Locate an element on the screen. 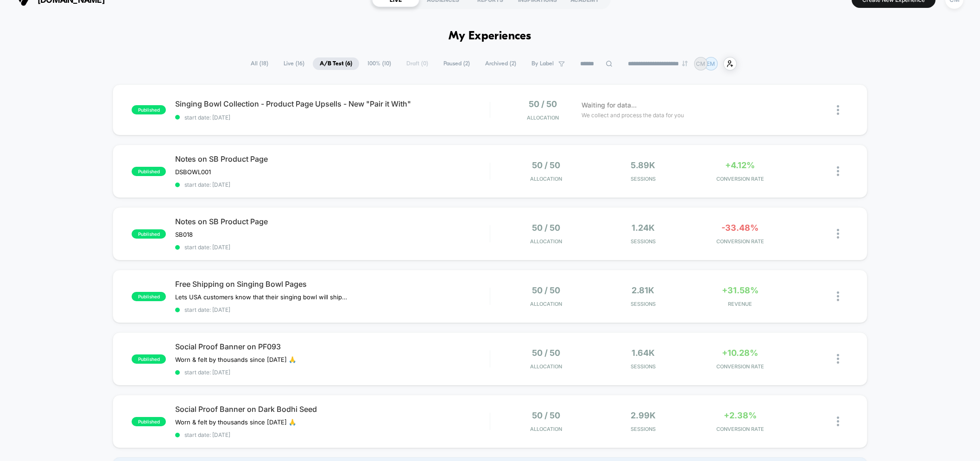 The image size is (980, 461). span: +4.12% is located at coordinates (740, 165).